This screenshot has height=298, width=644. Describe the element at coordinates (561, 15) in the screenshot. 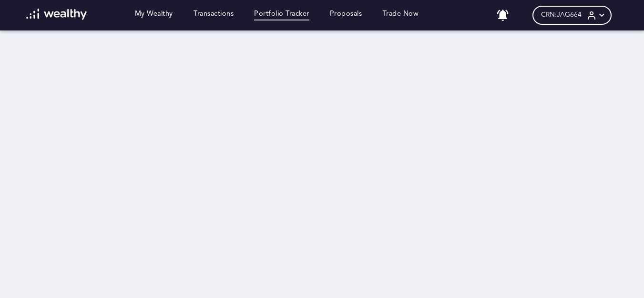

I see `span: CRN: JAG664` at that location.